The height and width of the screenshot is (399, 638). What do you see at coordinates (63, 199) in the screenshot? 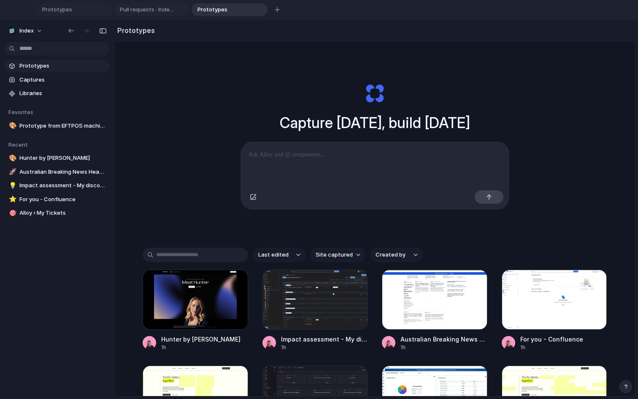
I see `span: For you - Confluence` at bounding box center [63, 199].